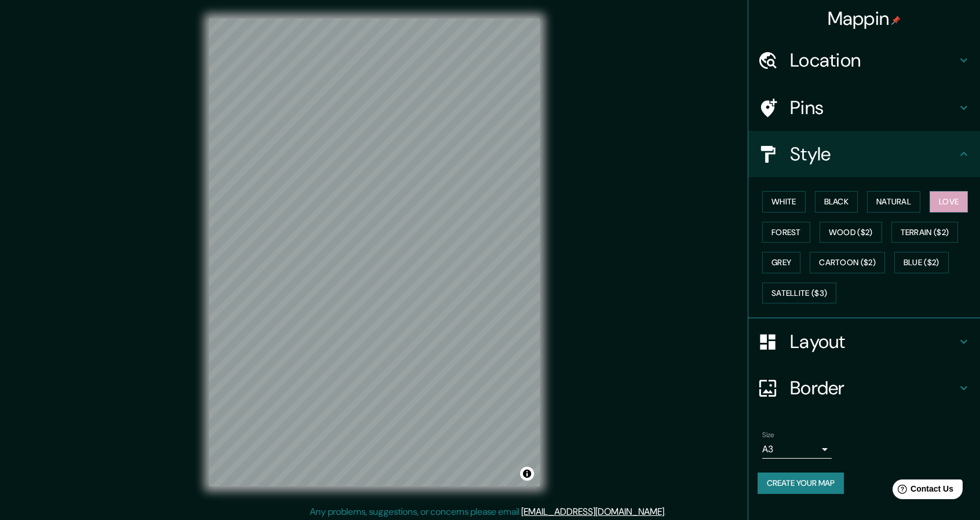 The image size is (980, 520). I want to click on div: Border, so click(864, 388).